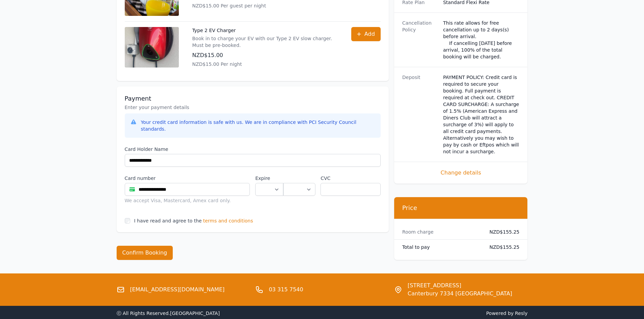 The image size is (644, 319). I want to click on p: Book in to charge your EV with our Type 2 EV slow charger. Must be pre-booked., so click(265, 42).